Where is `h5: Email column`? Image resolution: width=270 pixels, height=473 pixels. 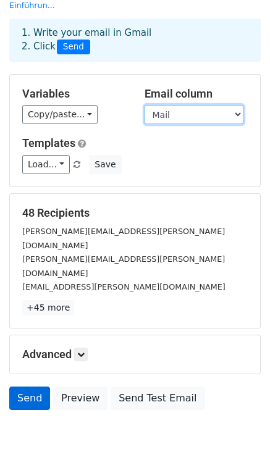
h5: Email column is located at coordinates (196, 94).